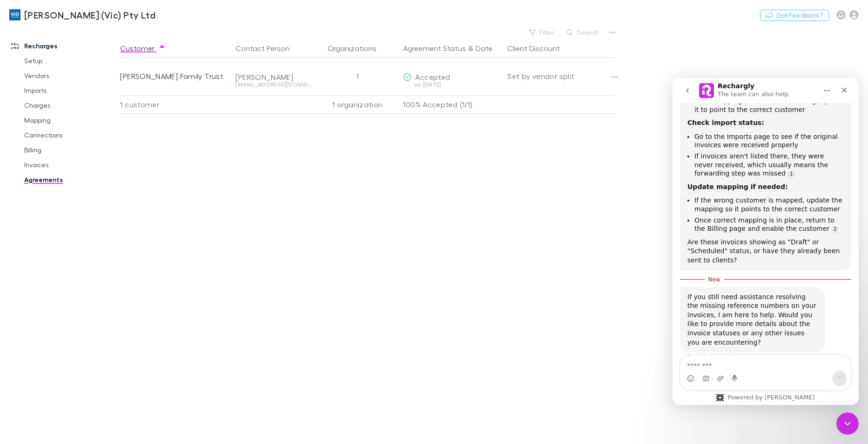 This screenshot has width=868, height=444. Describe the element at coordinates (434, 49) in the screenshot. I see `button: Agreement Status` at that location.